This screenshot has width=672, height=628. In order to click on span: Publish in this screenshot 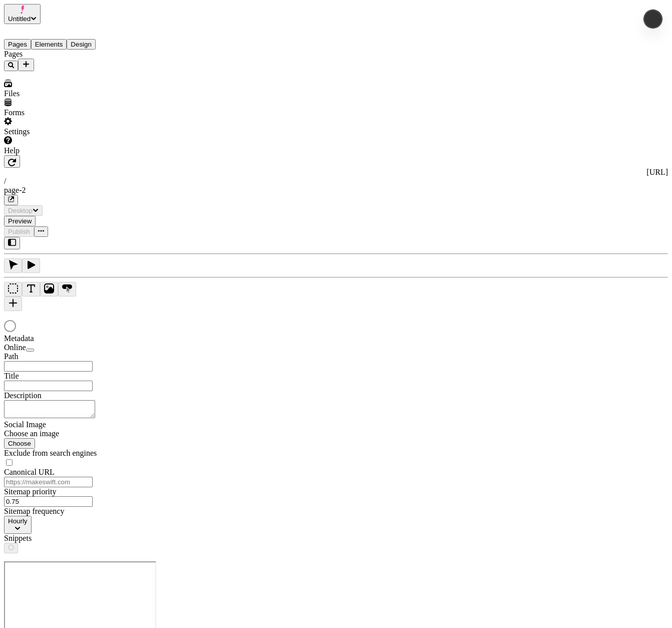, I will do `click(19, 231)`.